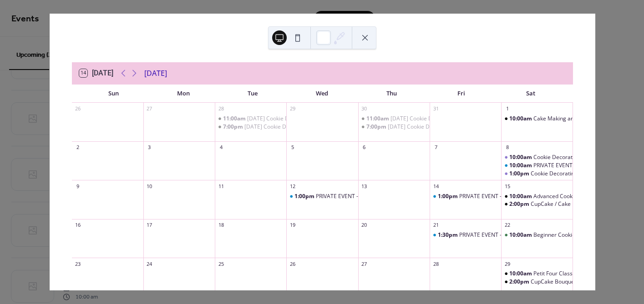 The height and width of the screenshot is (304, 644). Describe the element at coordinates (465, 235) in the screenshot. I see `div: PRIVATE EVENT - VIRTUAL - Tipton Health Cookie Decorating` at that location.